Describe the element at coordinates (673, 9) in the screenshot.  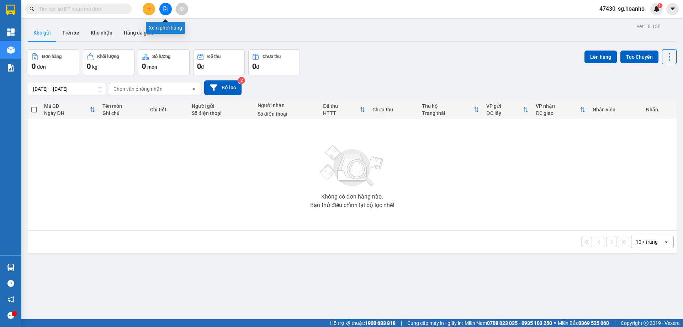
I see `button: caret-down` at that location.